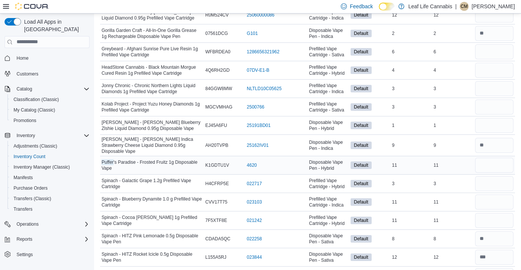  Describe the element at coordinates (216, 202) in the screenshot. I see `span: CVV17T75` at that location.